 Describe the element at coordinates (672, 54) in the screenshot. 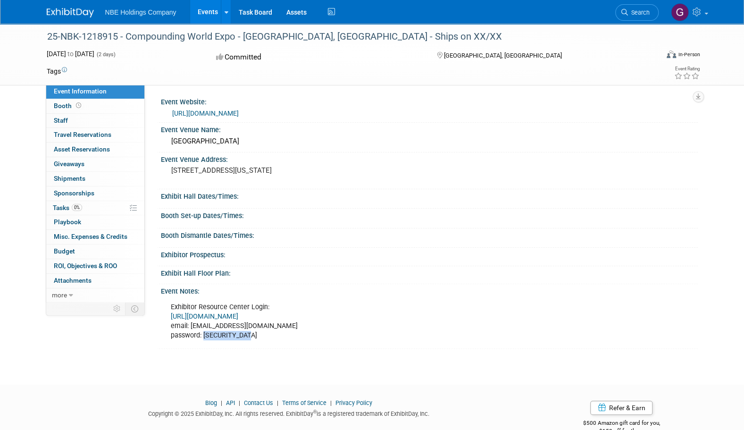

I see `img: Format-Inperson.png` at that location.